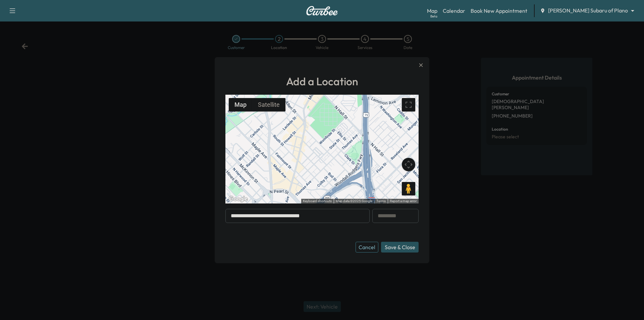 The image size is (644, 320). Describe the element at coordinates (322, 11) in the screenshot. I see `img: Curbee Logo` at that location.